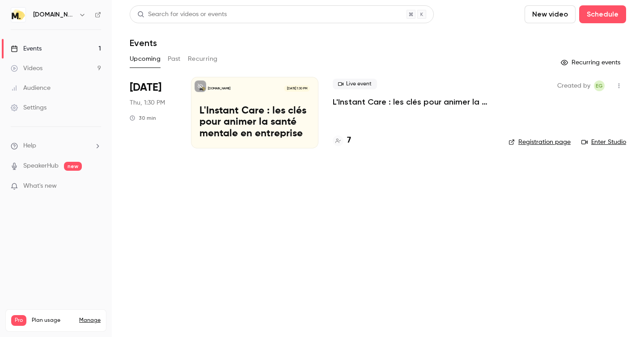 This screenshot has height=337, width=644. Describe the element at coordinates (26, 68) in the screenshot. I see `div: Videos` at that location.